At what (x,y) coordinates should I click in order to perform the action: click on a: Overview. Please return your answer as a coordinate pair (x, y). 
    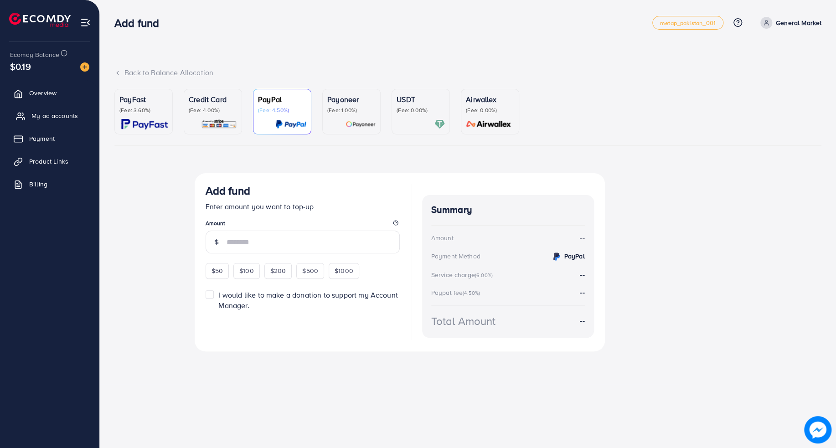
    Looking at the image, I should click on (50, 93).